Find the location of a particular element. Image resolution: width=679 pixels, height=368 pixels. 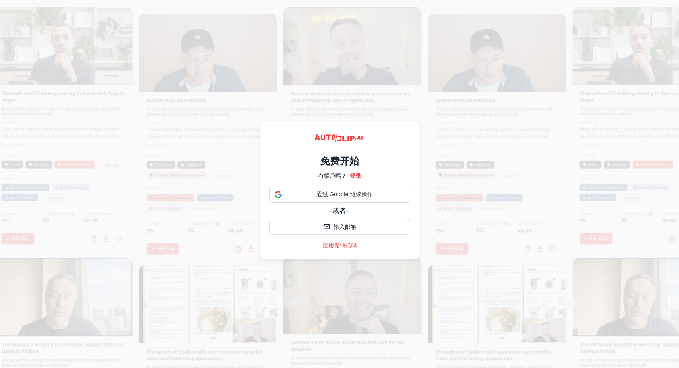

font: 应用促销代码 is located at coordinates (340, 245).